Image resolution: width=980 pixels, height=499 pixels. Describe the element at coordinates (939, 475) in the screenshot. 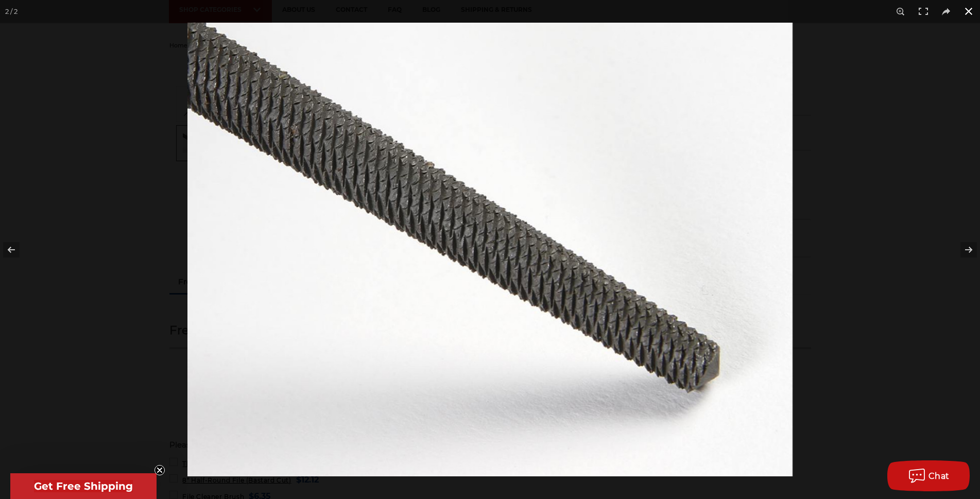

I see `span: Chat` at that location.